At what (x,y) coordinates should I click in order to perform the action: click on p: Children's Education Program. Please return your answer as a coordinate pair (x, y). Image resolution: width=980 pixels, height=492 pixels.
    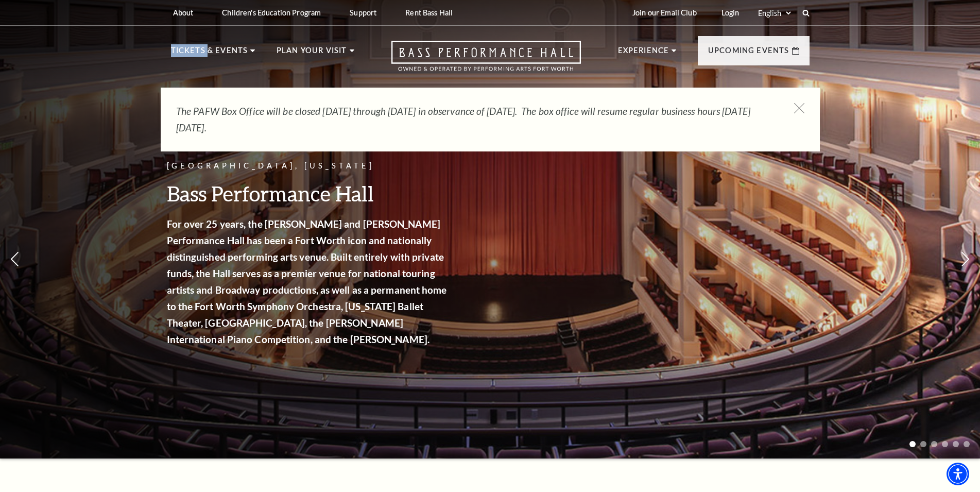
    Looking at the image, I should click on (271, 12).